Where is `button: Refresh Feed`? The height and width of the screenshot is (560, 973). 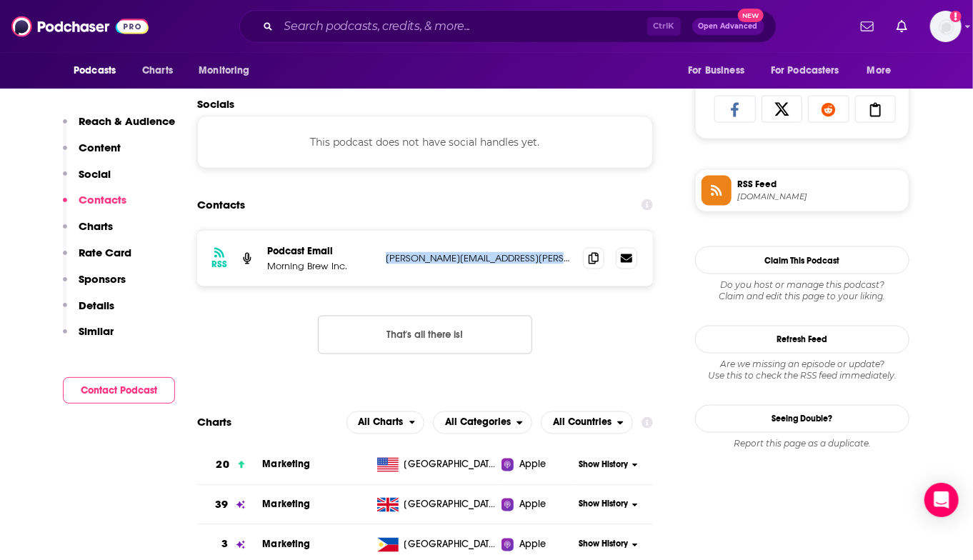
button: Refresh Feed is located at coordinates (802, 340).